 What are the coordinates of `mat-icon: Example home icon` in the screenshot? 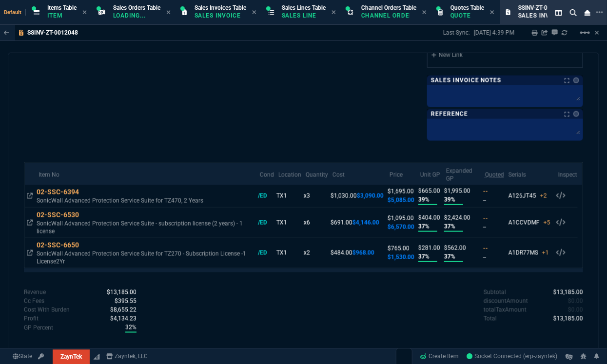 It's located at (585, 32).